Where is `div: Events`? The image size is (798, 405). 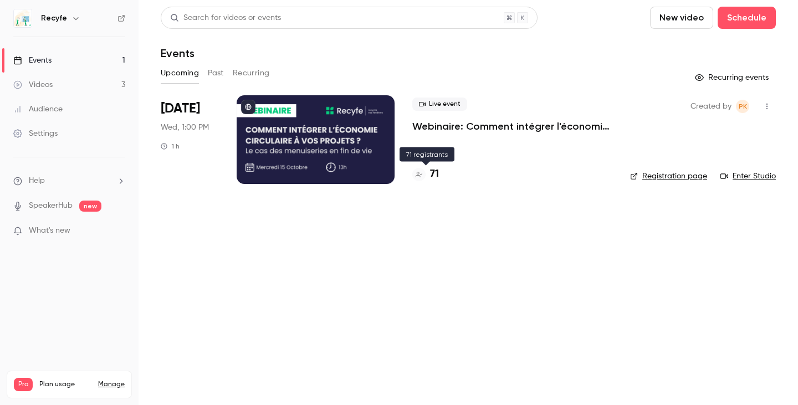 div: Events is located at coordinates (32, 60).